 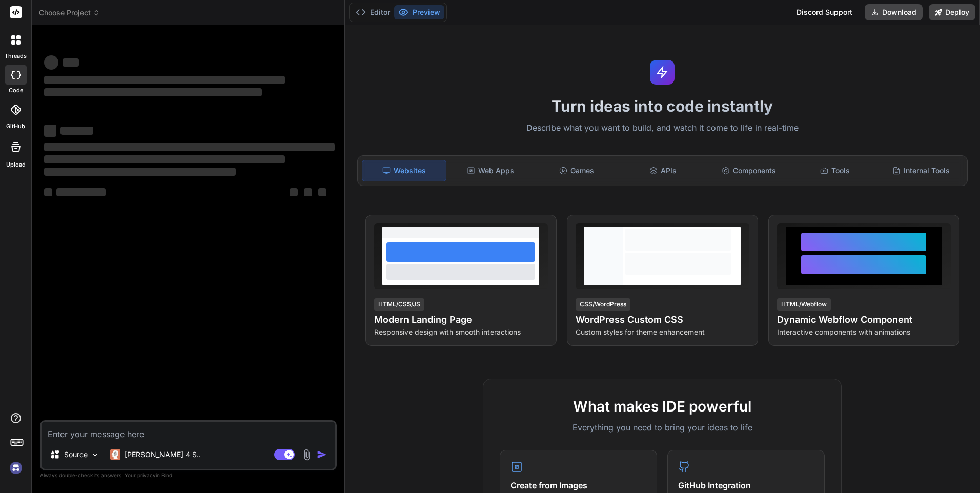 I want to click on span: Choose Project, so click(x=69, y=13).